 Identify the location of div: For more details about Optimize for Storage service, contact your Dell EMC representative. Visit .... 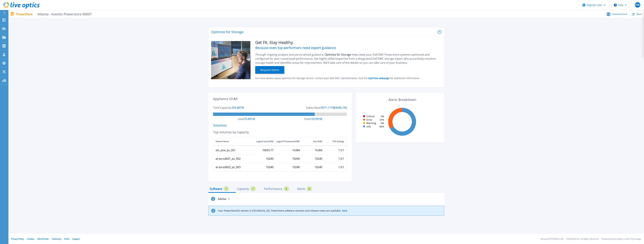
(347, 78).